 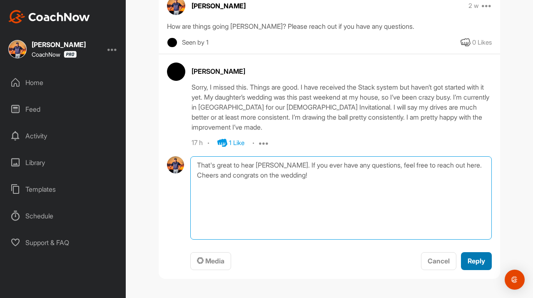 I want to click on div: Home, so click(x=63, y=83).